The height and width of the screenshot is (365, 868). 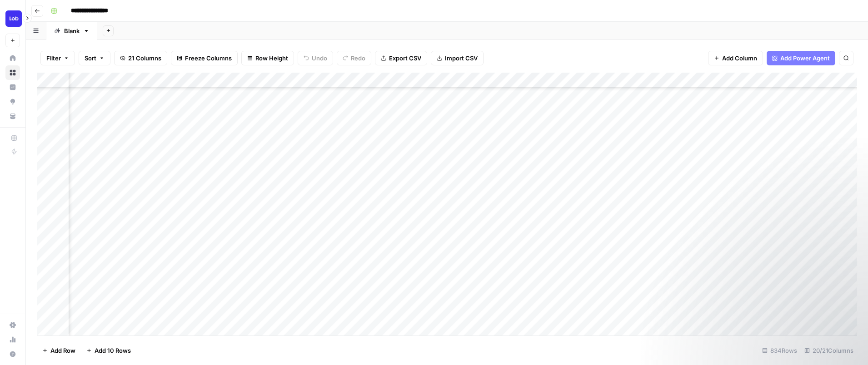 I want to click on span: Freeze Columns, so click(x=208, y=58).